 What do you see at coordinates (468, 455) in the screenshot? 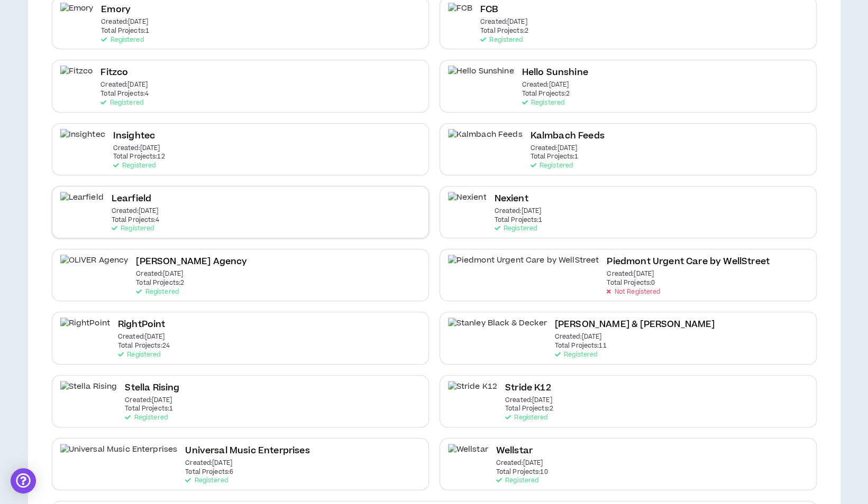
I see `img: Wellstar` at bounding box center [468, 455].